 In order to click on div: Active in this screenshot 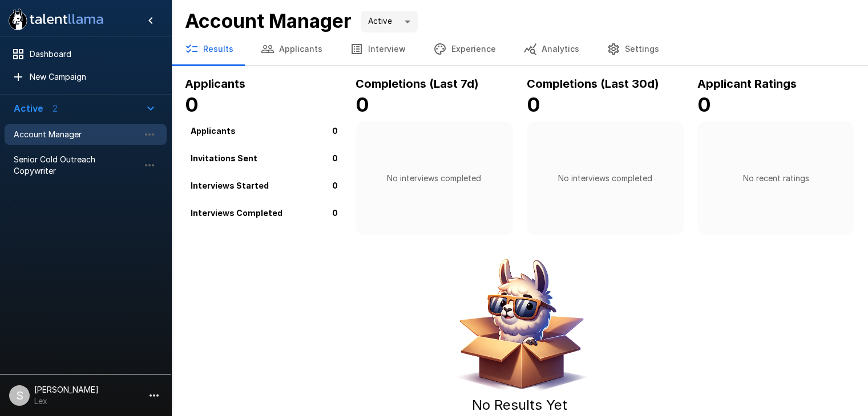, I will do `click(389, 22)`.